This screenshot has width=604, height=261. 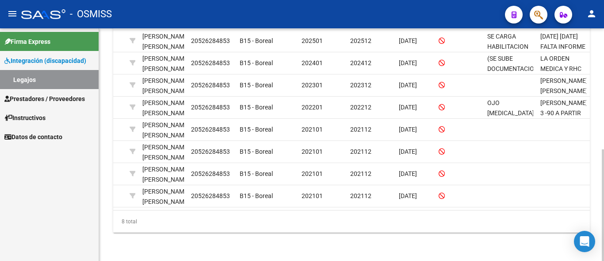 I want to click on span: Datos de contacto, so click(x=33, y=137).